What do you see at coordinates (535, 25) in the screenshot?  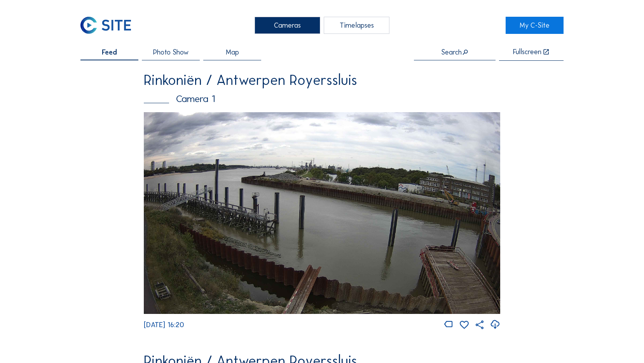 I see `a: My C-Site` at bounding box center [535, 25].